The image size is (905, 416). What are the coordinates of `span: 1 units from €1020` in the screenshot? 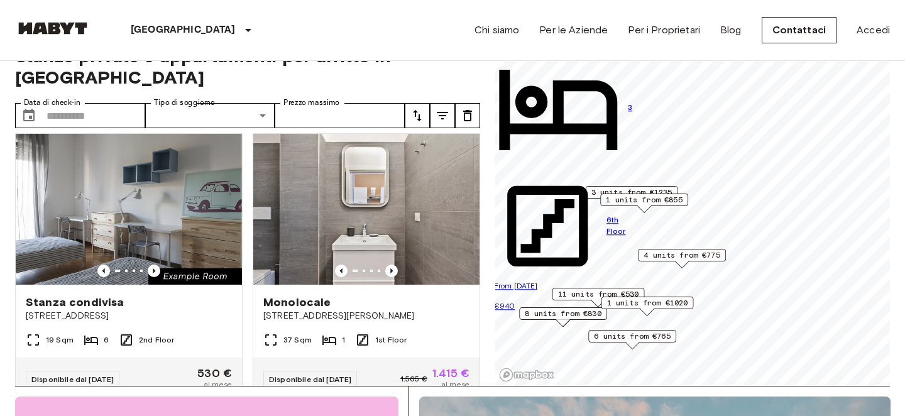 It's located at (647, 303).